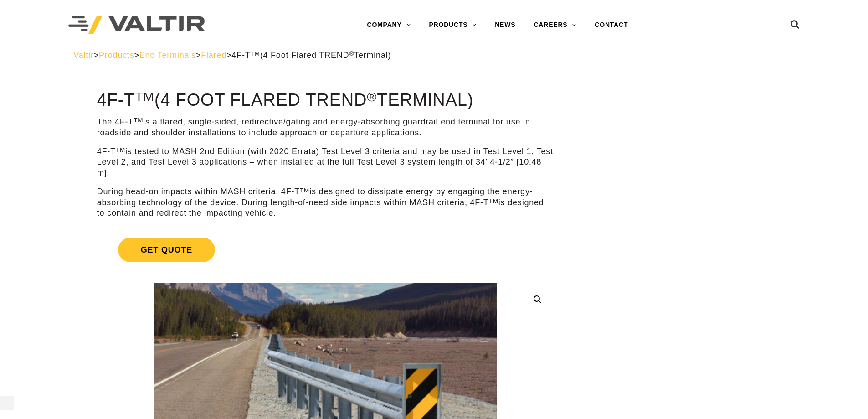 The width and height of the screenshot is (868, 419). Describe the element at coordinates (137, 25) in the screenshot. I see `img: Valtir` at that location.